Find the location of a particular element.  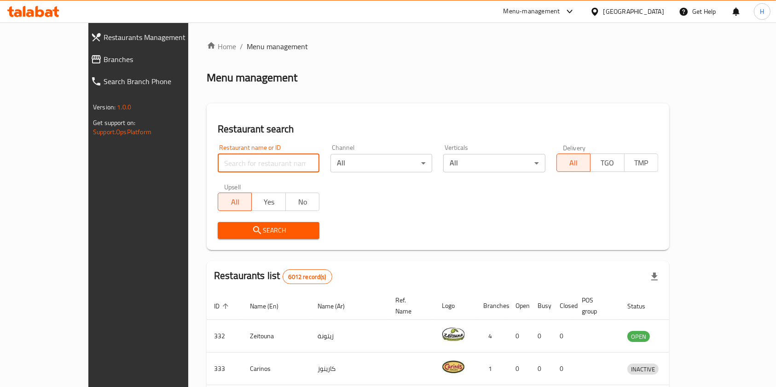

span: Ref. Name is located at coordinates (409, 306).